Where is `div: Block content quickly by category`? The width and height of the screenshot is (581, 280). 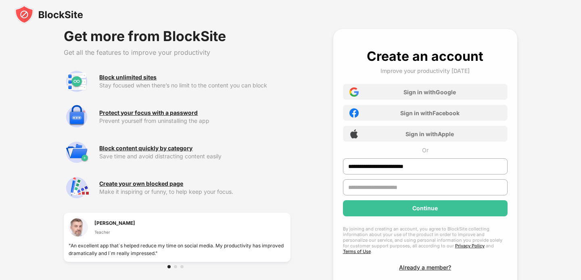
div: Block content quickly by category is located at coordinates (146, 148).